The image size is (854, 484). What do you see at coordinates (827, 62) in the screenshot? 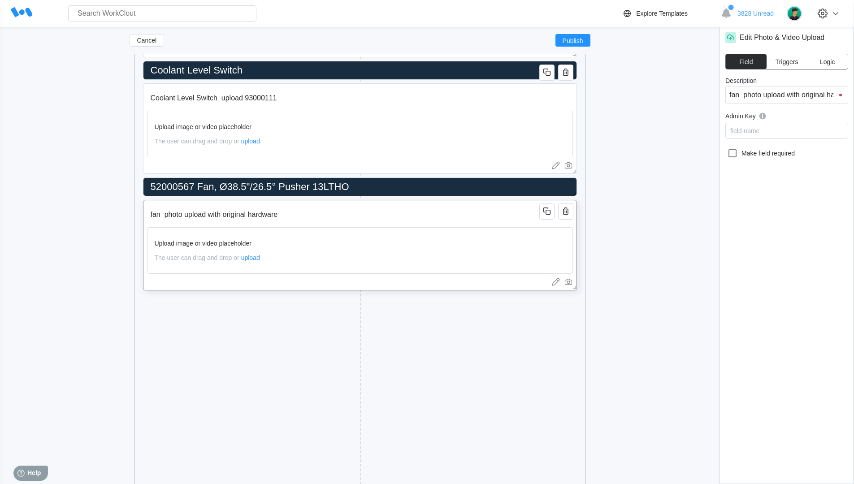
I see `span: Logic` at bounding box center [827, 62].